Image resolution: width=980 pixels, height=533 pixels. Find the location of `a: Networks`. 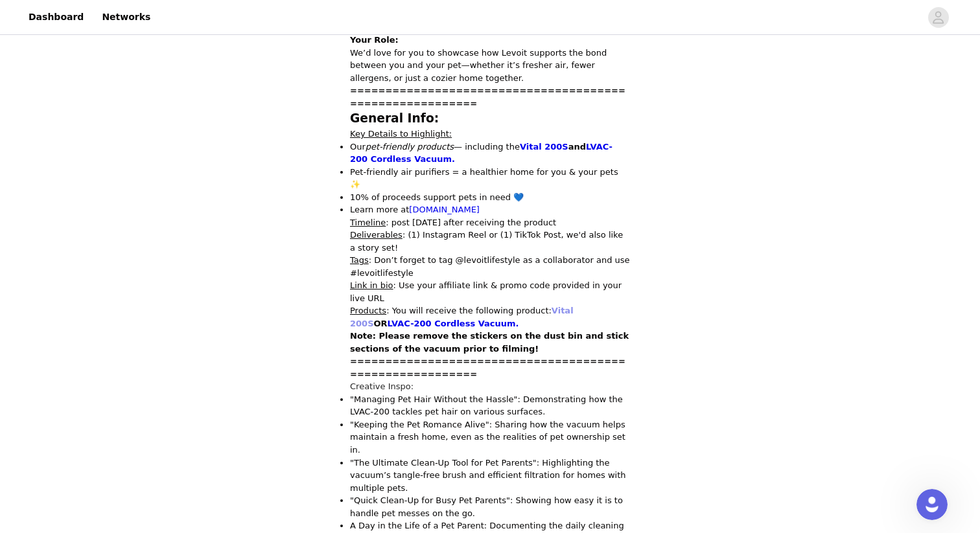

a: Networks is located at coordinates (126, 17).